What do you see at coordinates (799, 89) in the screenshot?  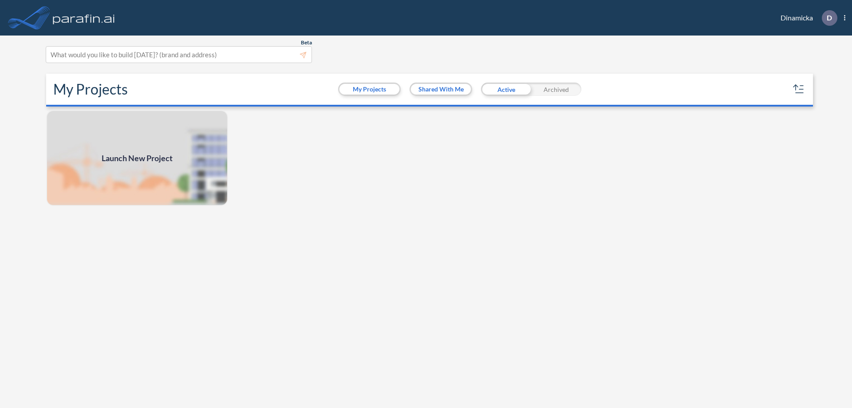 I see `button: sort` at bounding box center [799, 89].